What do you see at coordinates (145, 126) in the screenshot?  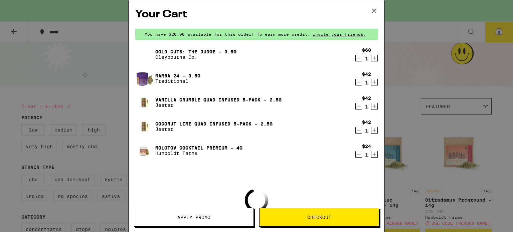 I see `img: Coconut Lime Quad Infused 5-Pack - 2.5g` at bounding box center [145, 126].